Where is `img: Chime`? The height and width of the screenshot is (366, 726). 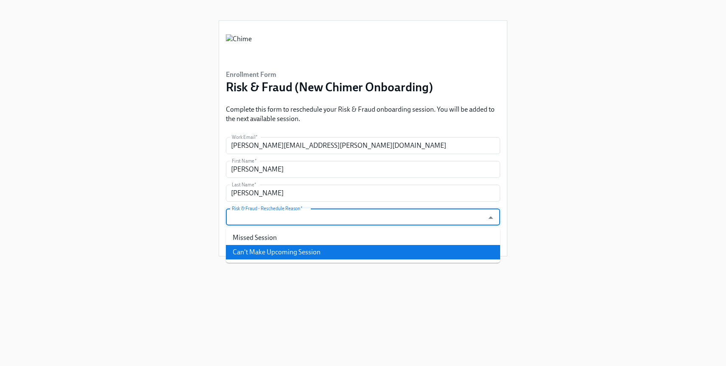 img: Chime is located at coordinates (239, 47).